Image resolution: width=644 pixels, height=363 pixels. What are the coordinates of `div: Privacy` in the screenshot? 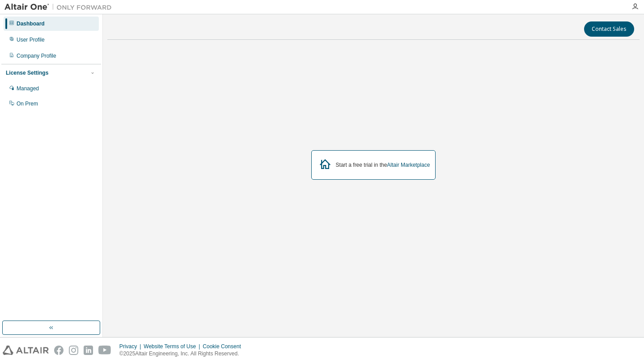 It's located at (131, 346).